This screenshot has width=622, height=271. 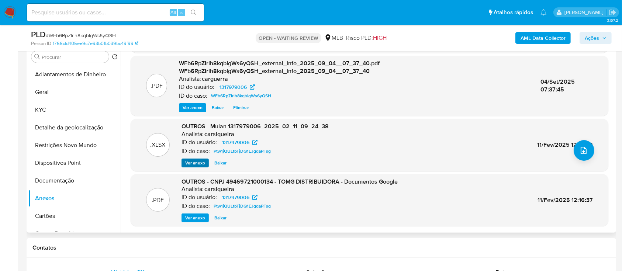 What do you see at coordinates (543, 38) in the screenshot?
I see `button: AML Data Collector` at bounding box center [543, 38].